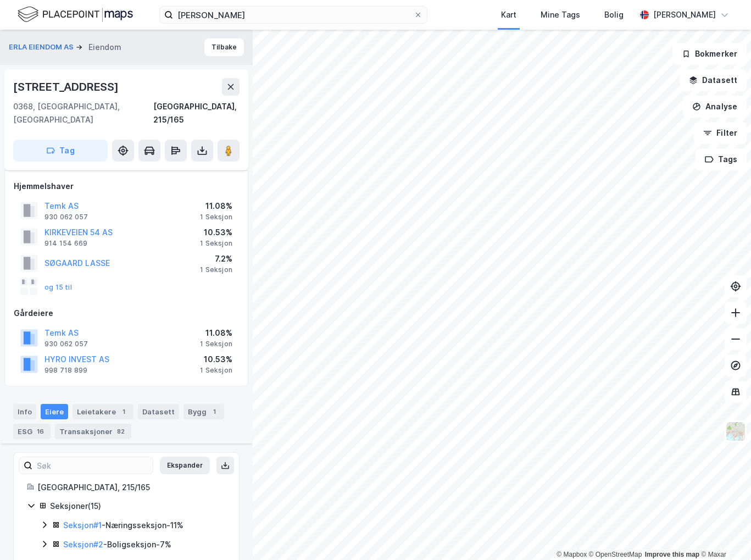  I want to click on img: Z, so click(736, 432).